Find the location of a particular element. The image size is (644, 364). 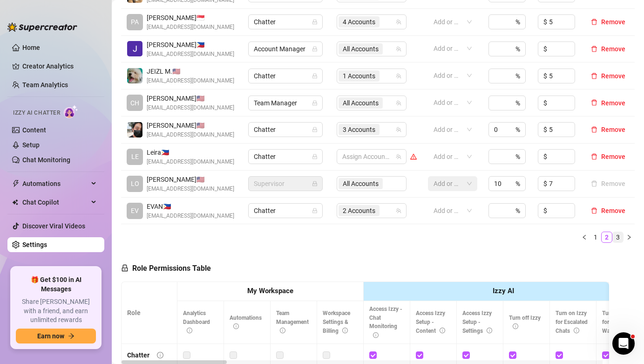

a: Chat Monitoring is located at coordinates (46, 160).